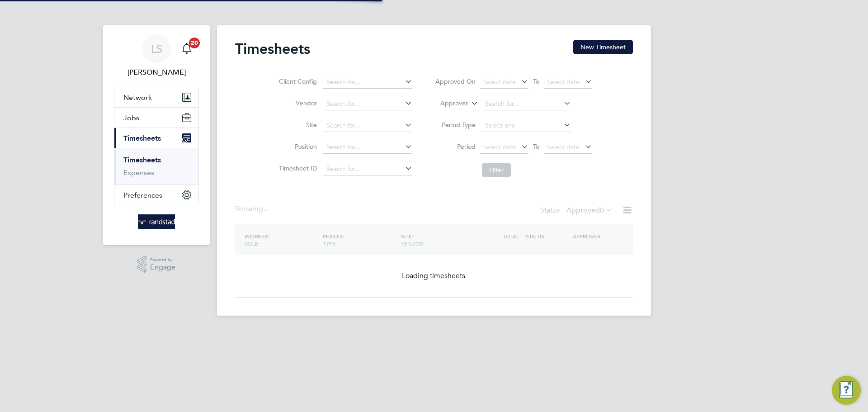 Image resolution: width=868 pixels, height=412 pixels. What do you see at coordinates (455, 81) in the screenshot?
I see `label: Approved On` at bounding box center [455, 81].